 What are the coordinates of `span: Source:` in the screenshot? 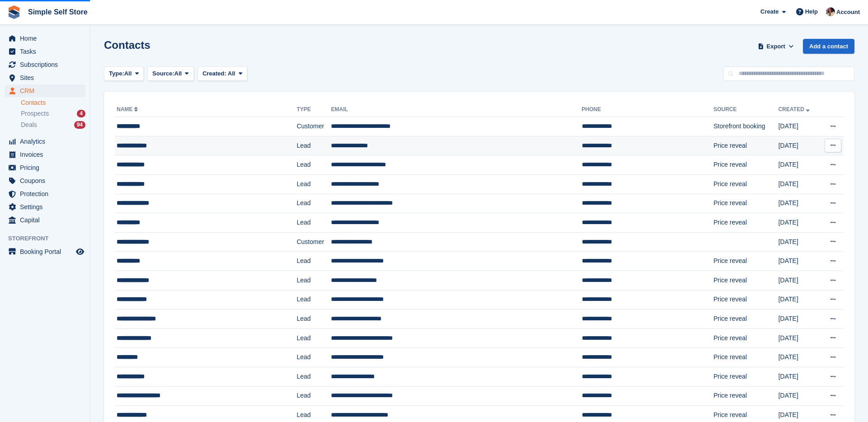 It's located at (163, 73).